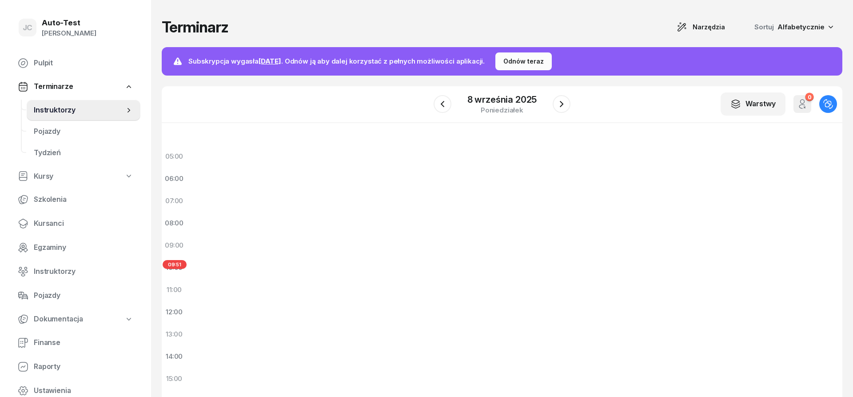 The image size is (853, 397). What do you see at coordinates (75, 223) in the screenshot?
I see `a: Kursanci` at bounding box center [75, 223].